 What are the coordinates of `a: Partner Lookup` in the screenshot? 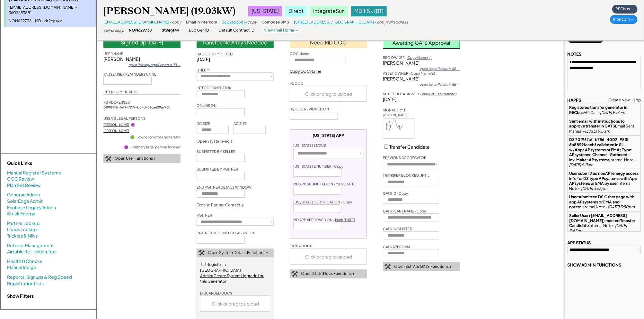 It's located at (23, 223).